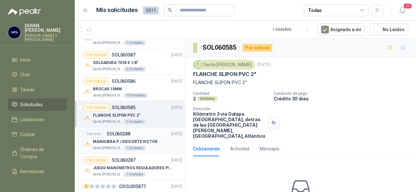 This screenshot has width=416, height=192. I want to click on h3: SOL060585, so click(220, 47).